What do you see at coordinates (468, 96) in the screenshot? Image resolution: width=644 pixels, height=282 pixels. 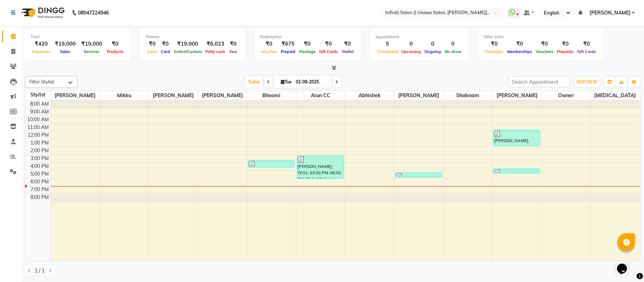 I see `span: Shabnam` at bounding box center [468, 96].